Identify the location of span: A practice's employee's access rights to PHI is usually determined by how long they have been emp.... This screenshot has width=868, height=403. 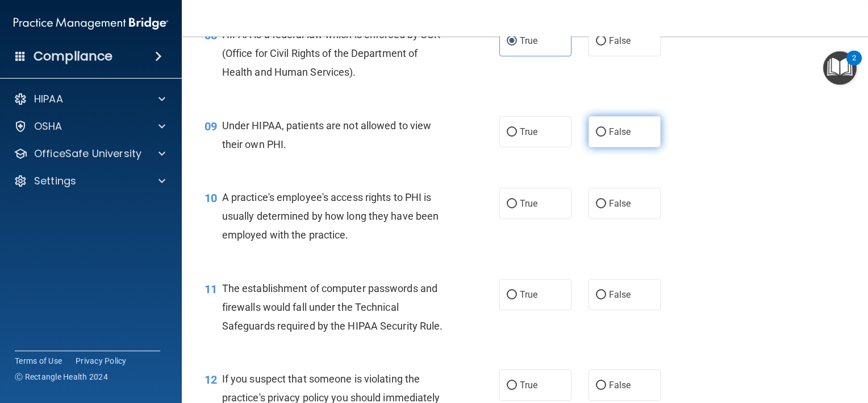
(330, 215).